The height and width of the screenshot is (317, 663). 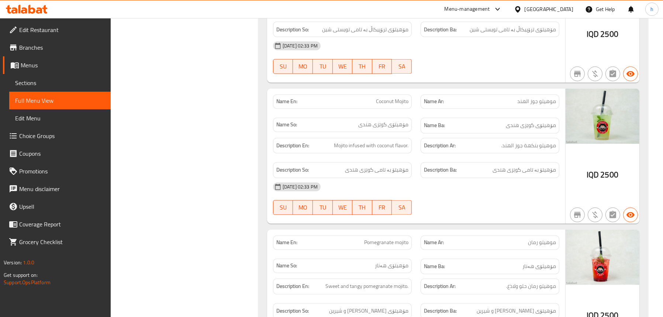 I want to click on span: Upsell, so click(x=62, y=207).